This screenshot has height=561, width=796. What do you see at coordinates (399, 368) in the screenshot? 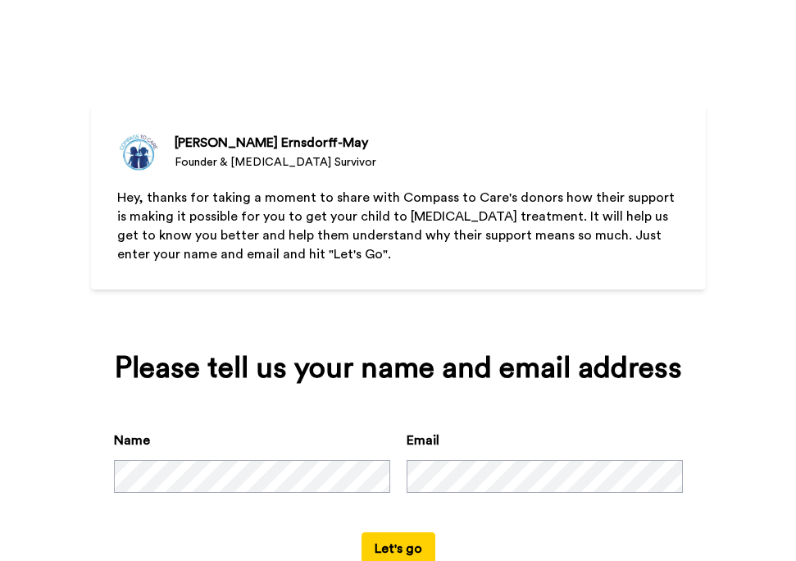
I see `div: Please tell us your name and email address` at bounding box center [399, 368].